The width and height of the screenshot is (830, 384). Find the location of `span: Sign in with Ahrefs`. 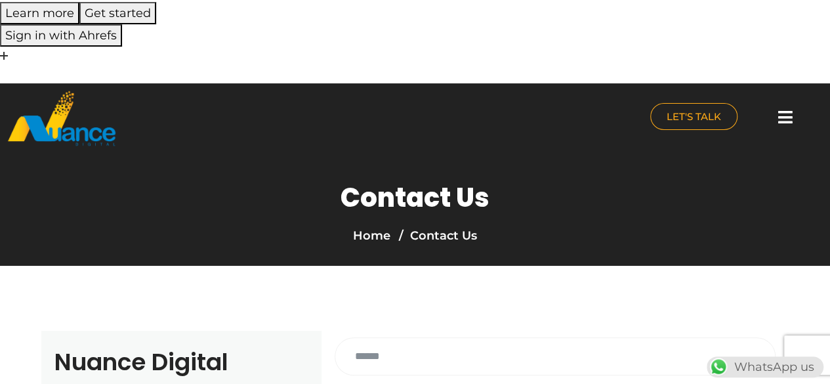

span: Sign in with Ahrefs is located at coordinates (61, 35).